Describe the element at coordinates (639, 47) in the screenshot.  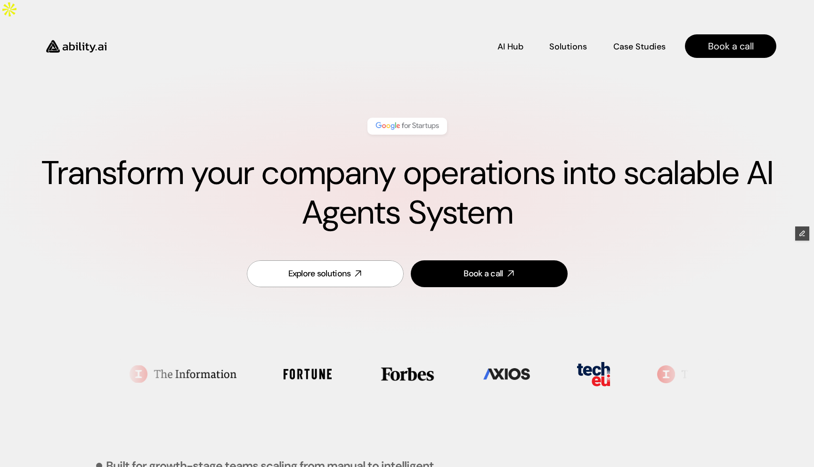
I see `p: Case Studies` at that location.